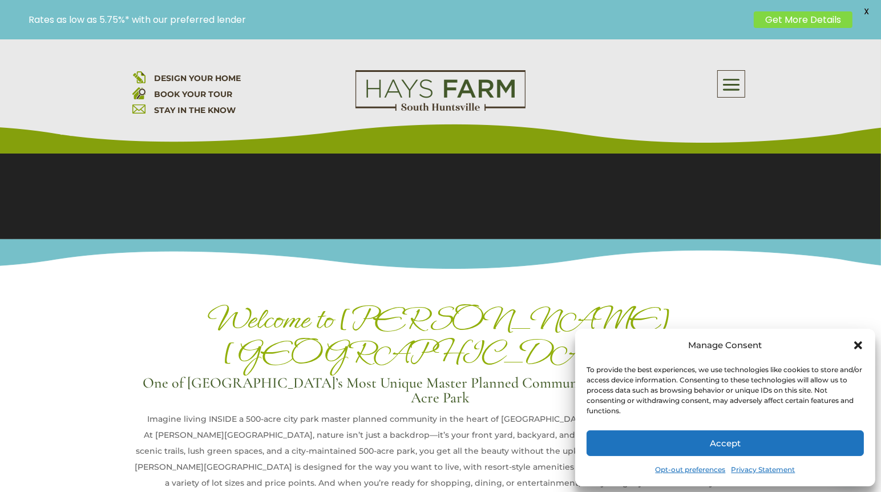  Describe the element at coordinates (441, 91) in the screenshot. I see `img: Logo` at that location.